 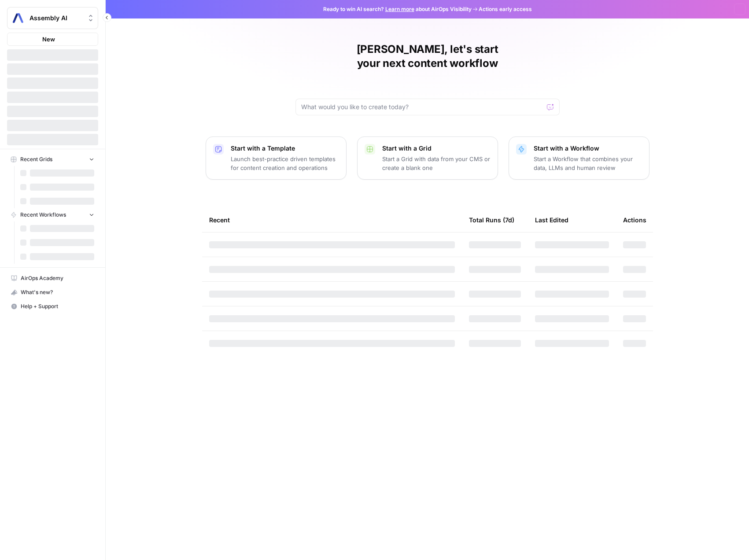 I want to click on img: Assembly AI Logo, so click(x=18, y=18).